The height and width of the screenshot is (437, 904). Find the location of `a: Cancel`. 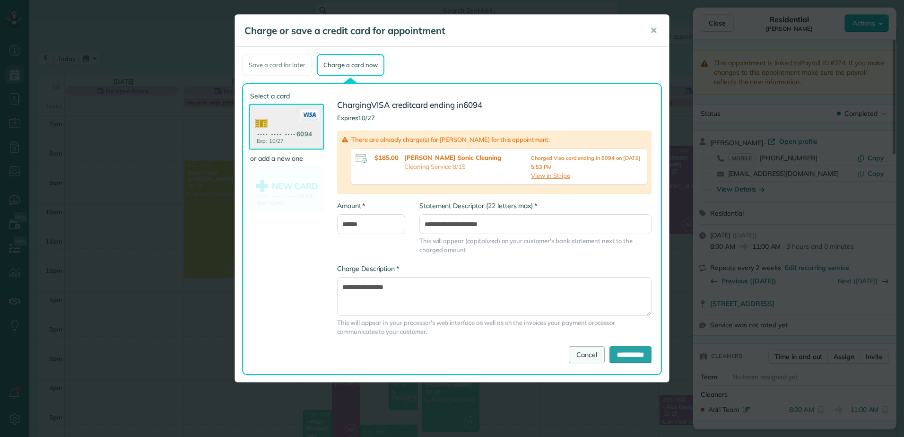

a: Cancel is located at coordinates (587, 355).